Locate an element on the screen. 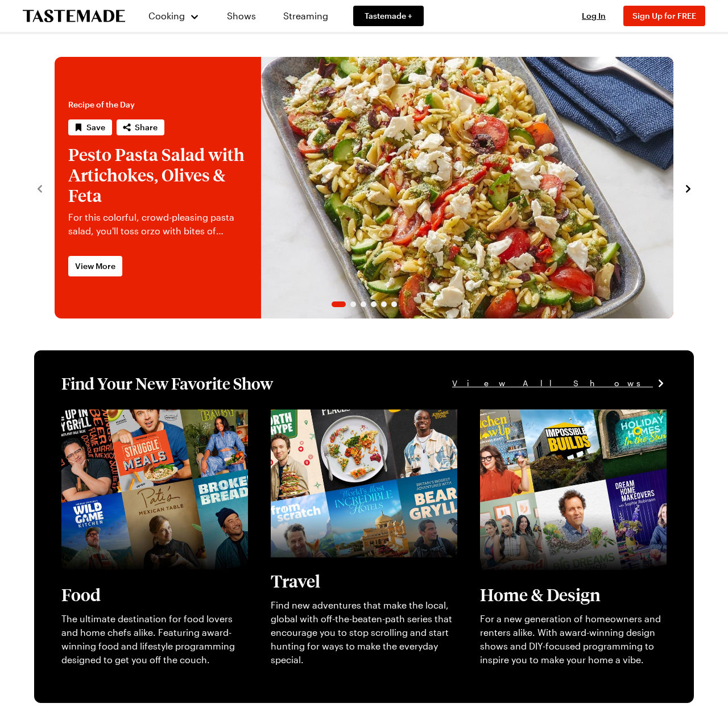 This screenshot has height=728, width=728. button: navigate to previous item is located at coordinates (39, 188).